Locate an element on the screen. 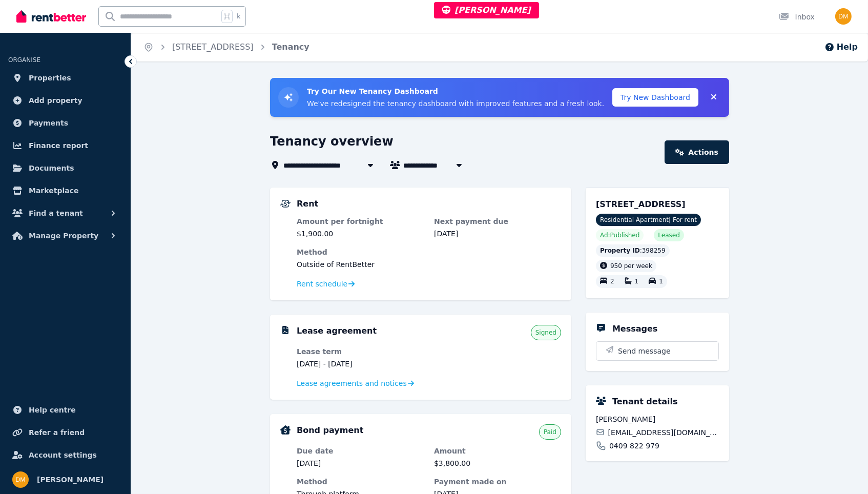 The image size is (868, 494). span: Help centre is located at coordinates (52, 410).